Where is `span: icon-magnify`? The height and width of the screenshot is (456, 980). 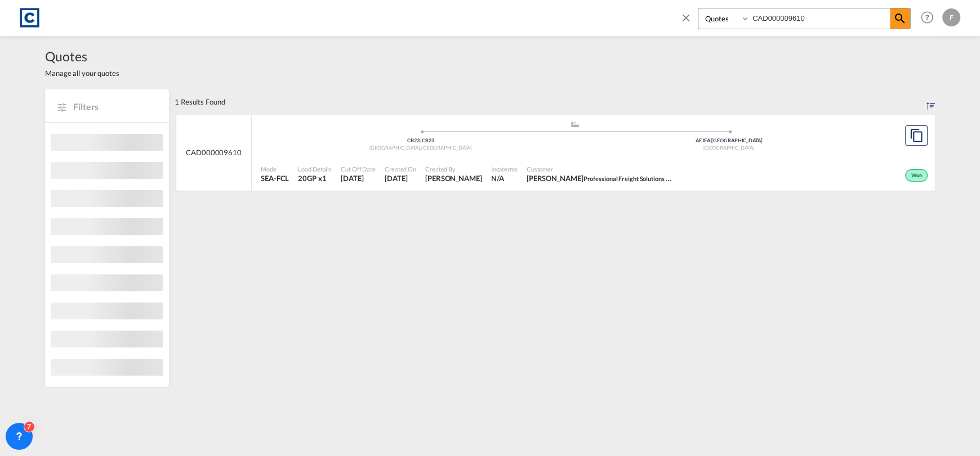 span: icon-magnify is located at coordinates (899, 18).